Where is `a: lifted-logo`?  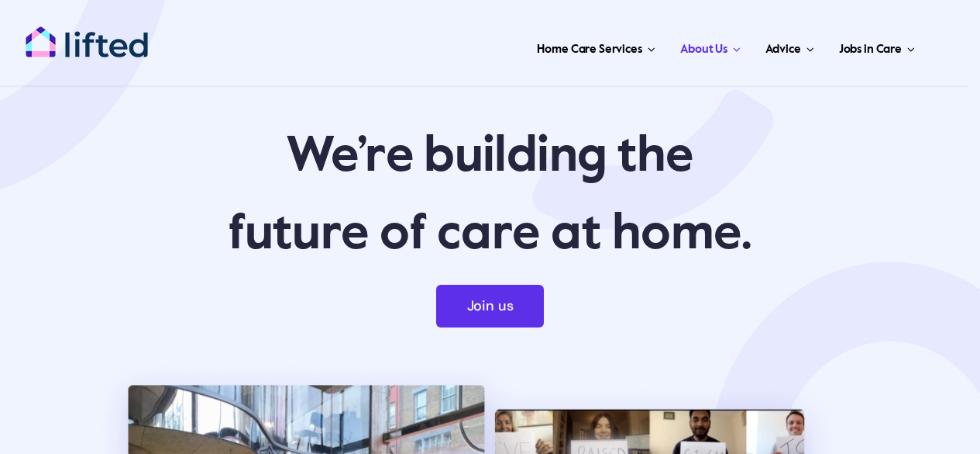
a: lifted-logo is located at coordinates (87, 34).